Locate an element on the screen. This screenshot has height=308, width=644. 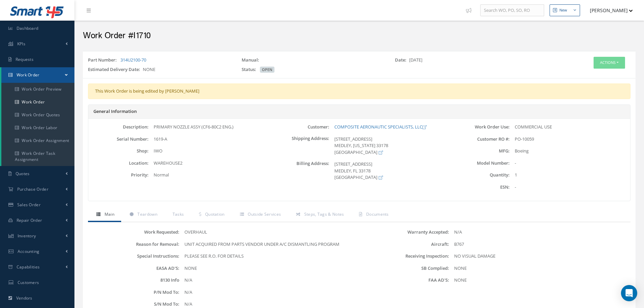
span: PO-10059 is located at coordinates (524, 139).